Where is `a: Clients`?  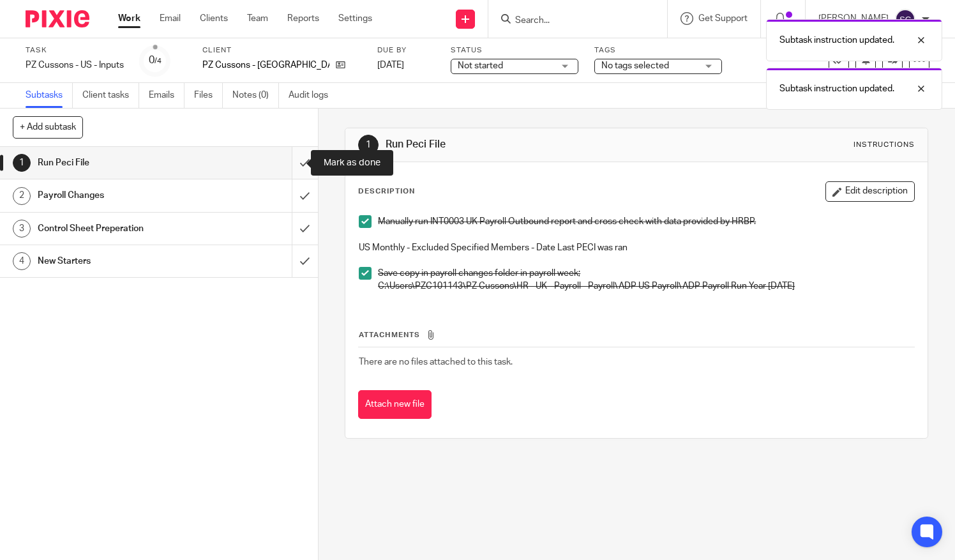
a: Clients is located at coordinates (214, 18).